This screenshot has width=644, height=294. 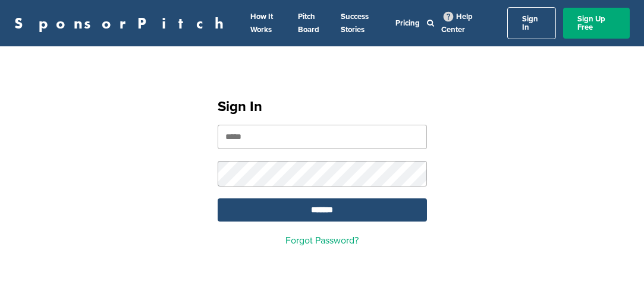 What do you see at coordinates (408, 23) in the screenshot?
I see `a: Pricing` at bounding box center [408, 23].